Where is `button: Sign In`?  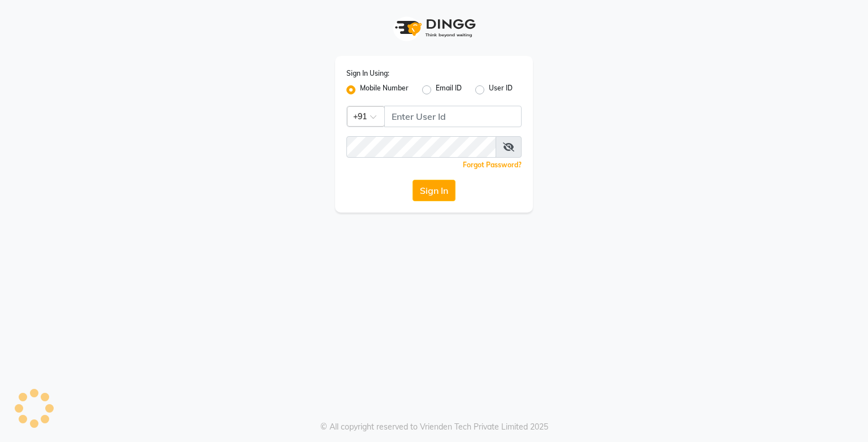 button: Sign In is located at coordinates (434, 191).